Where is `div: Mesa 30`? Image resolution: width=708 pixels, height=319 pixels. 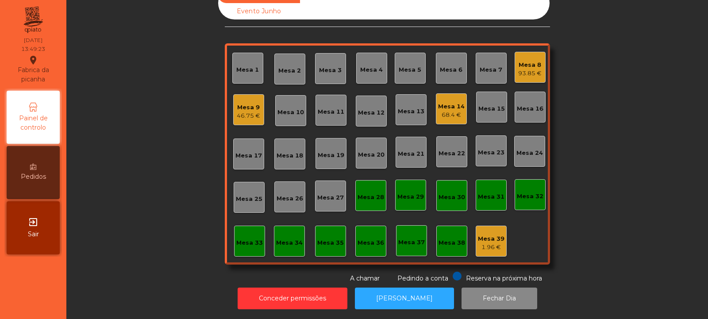 div: Mesa 30 is located at coordinates (452, 197).